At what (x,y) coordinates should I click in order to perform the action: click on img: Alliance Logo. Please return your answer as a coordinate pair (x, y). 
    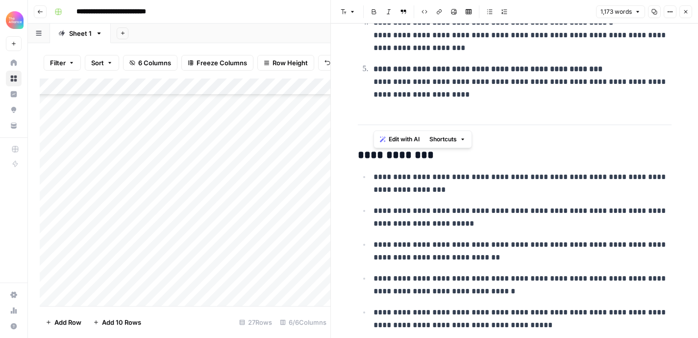
    Looking at the image, I should click on (15, 20).